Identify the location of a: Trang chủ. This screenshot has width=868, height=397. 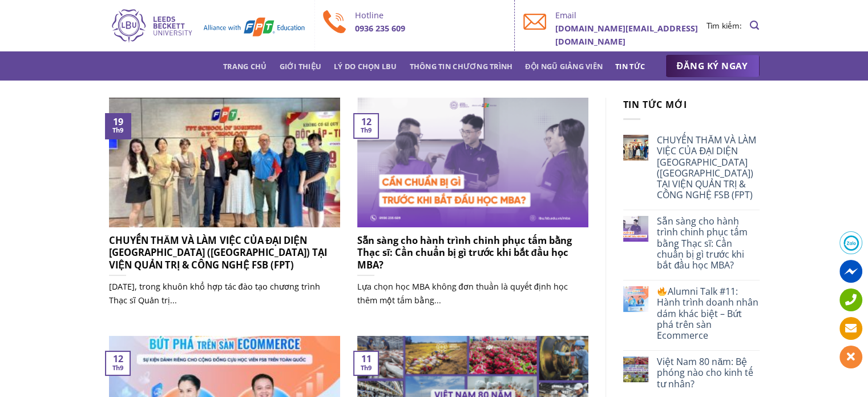
(245, 66).